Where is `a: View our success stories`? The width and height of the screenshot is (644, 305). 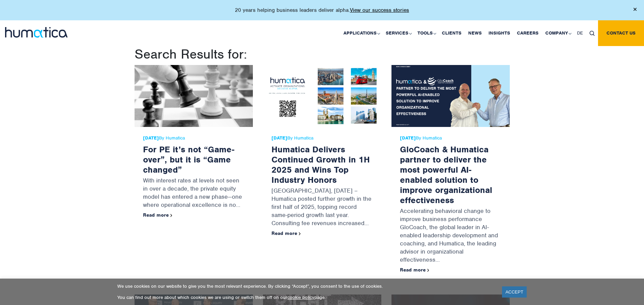
a: View our success stories is located at coordinates (379, 10).